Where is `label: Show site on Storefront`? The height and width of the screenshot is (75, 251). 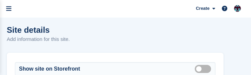 label: Show site on Storefront is located at coordinates (49, 69).